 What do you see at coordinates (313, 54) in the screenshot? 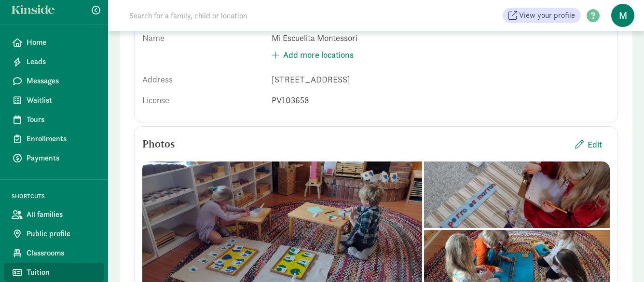
I see `button: Add more locations` at bounding box center [313, 54].